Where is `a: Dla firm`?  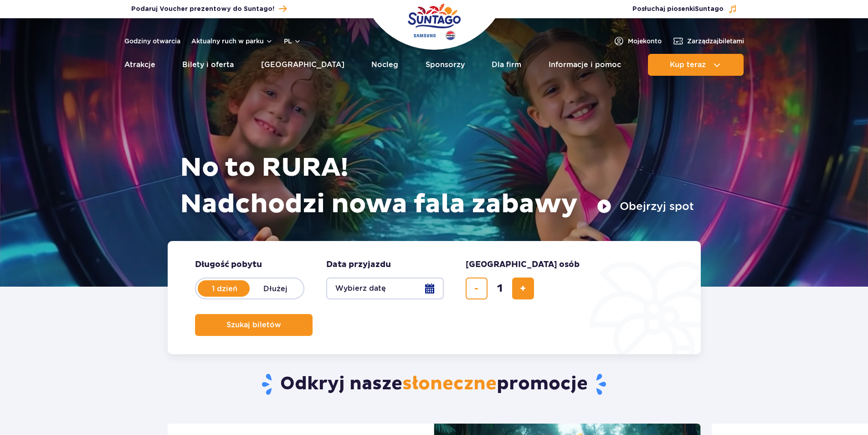 a: Dla firm is located at coordinates (507, 65).